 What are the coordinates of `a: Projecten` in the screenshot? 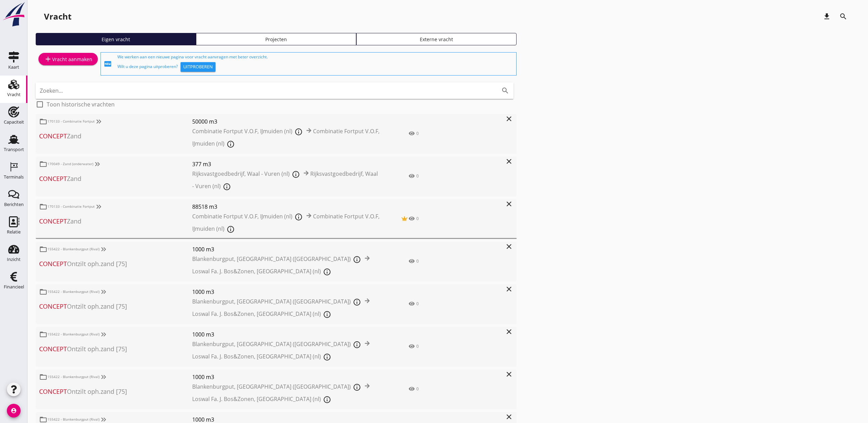 It's located at (276, 39).